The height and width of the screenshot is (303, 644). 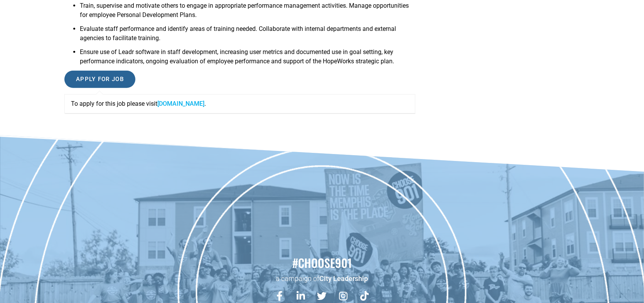 What do you see at coordinates (240, 104) in the screenshot?
I see `p: To apply for this job please visit .` at bounding box center [240, 104].